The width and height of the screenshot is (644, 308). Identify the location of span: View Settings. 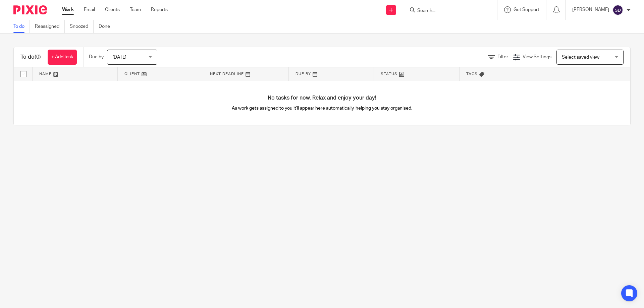
(537, 57).